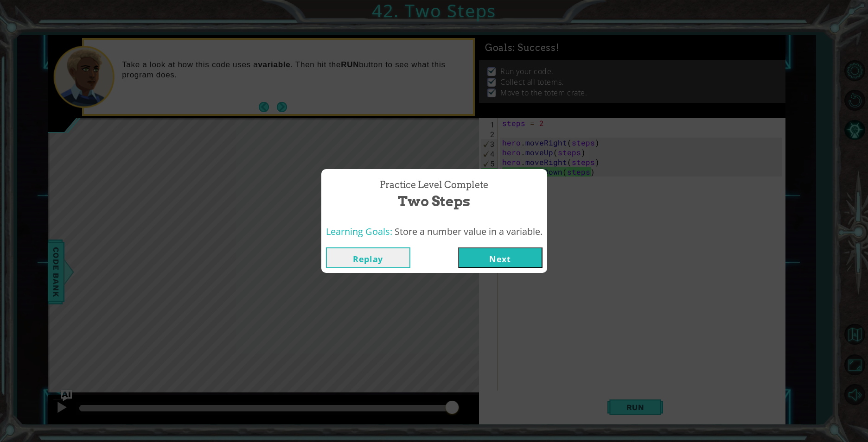 This screenshot has height=442, width=868. I want to click on span: Store a number value in a variable., so click(469, 231).